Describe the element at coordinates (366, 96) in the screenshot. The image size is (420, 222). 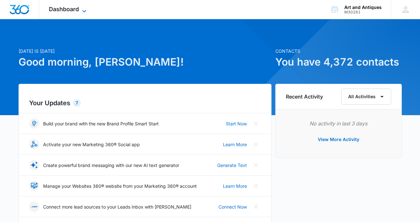
I see `button: All Activities` at that location.